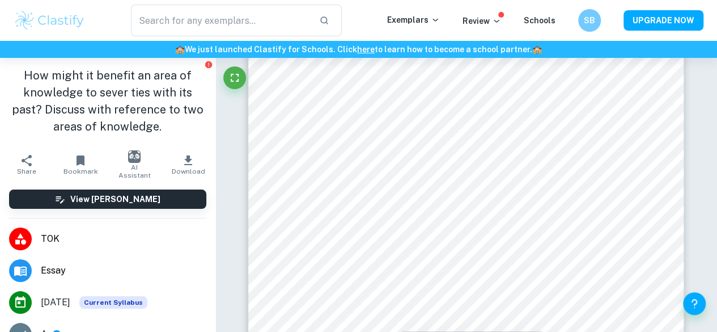  What do you see at coordinates (134, 171) in the screenshot?
I see `span: AI Assistant` at bounding box center [134, 171].